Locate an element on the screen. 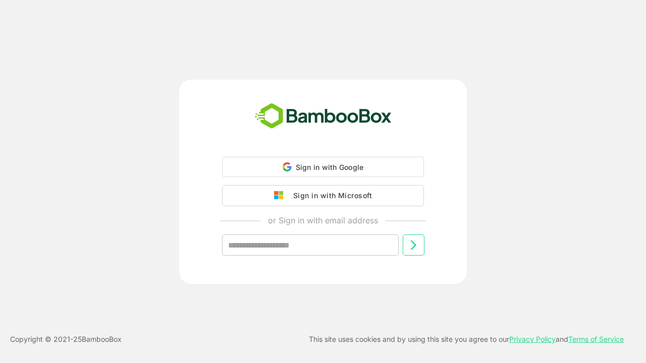 The width and height of the screenshot is (646, 363). a: Terms of Service is located at coordinates (596, 339).